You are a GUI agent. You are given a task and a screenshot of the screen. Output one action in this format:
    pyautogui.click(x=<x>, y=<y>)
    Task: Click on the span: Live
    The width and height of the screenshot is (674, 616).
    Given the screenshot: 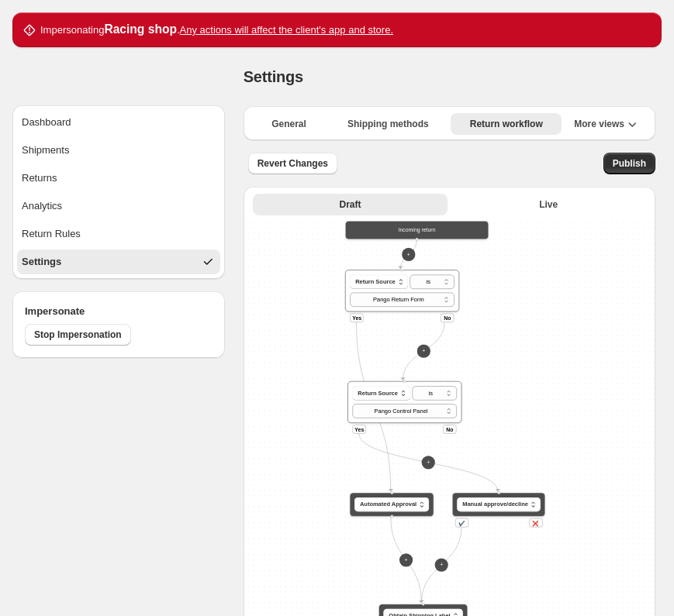 What is the action you would take?
    pyautogui.click(x=548, y=204)
    